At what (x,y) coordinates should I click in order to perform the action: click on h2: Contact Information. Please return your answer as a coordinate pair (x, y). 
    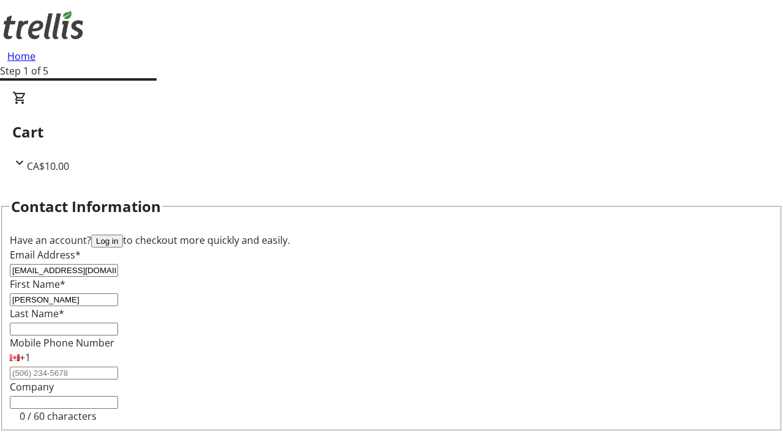
    Looking at the image, I should click on (86, 207).